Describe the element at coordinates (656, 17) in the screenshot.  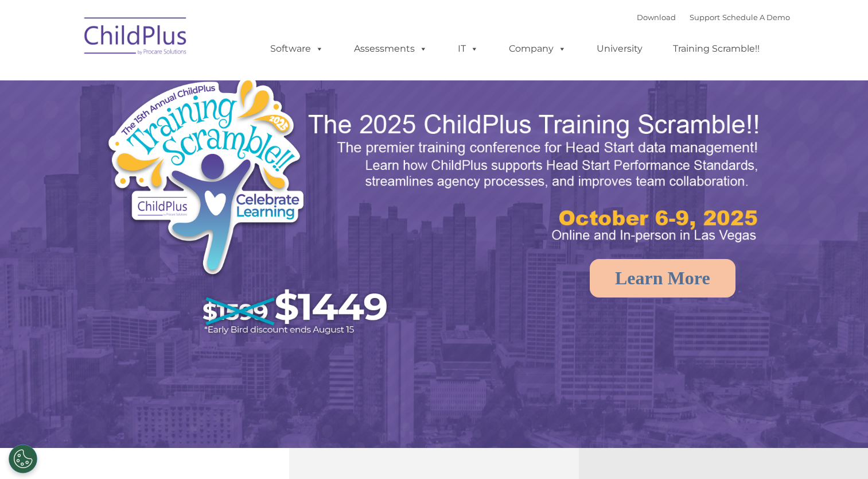
I see `a: Download` at that location.